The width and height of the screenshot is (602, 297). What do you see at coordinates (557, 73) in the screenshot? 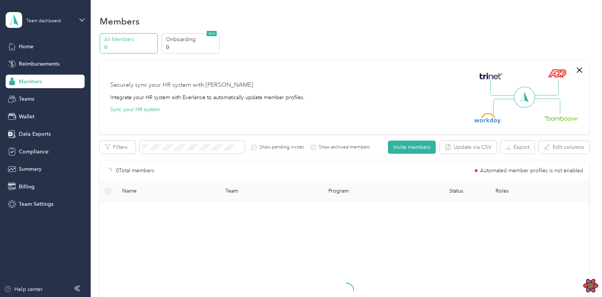
I see `img: ADP` at bounding box center [557, 73].